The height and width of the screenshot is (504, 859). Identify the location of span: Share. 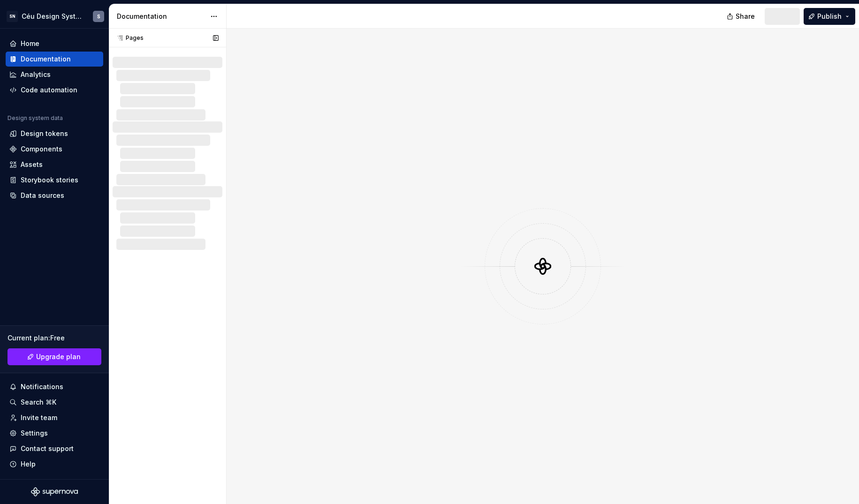
(745, 17).